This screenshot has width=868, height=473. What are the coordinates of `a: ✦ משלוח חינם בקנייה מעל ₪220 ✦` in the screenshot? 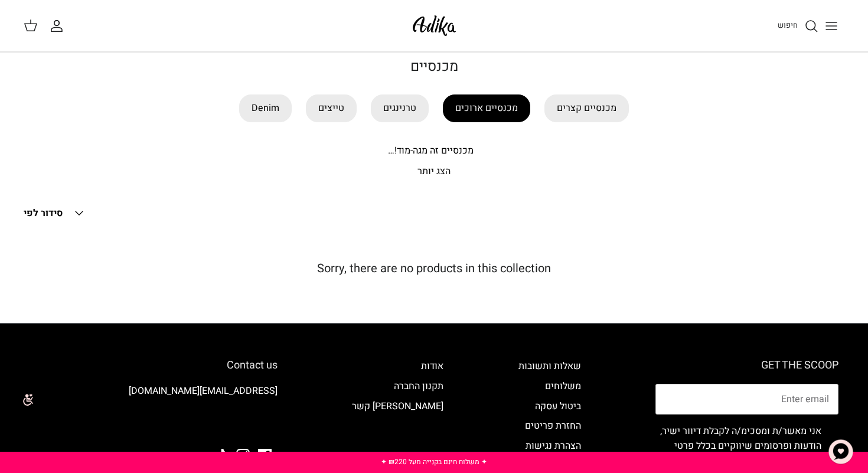 It's located at (434, 462).